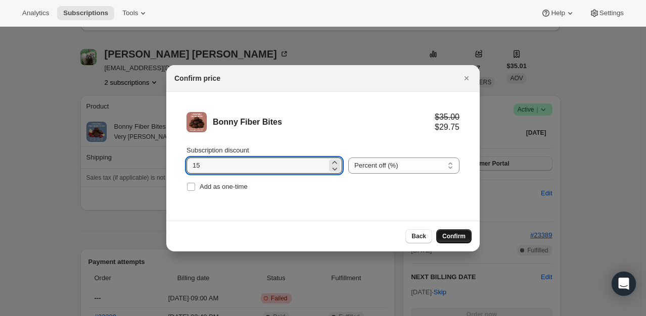 Image resolution: width=646 pixels, height=316 pixels. What do you see at coordinates (35, 13) in the screenshot?
I see `button: Analytics` at bounding box center [35, 13].